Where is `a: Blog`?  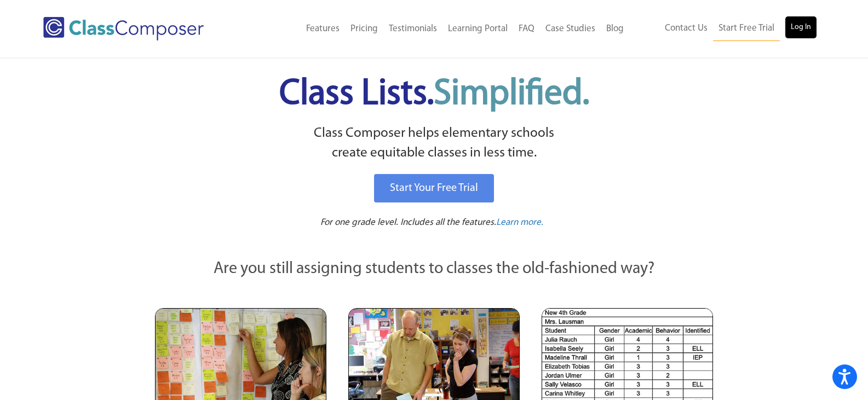 a: Blog is located at coordinates (615, 29).